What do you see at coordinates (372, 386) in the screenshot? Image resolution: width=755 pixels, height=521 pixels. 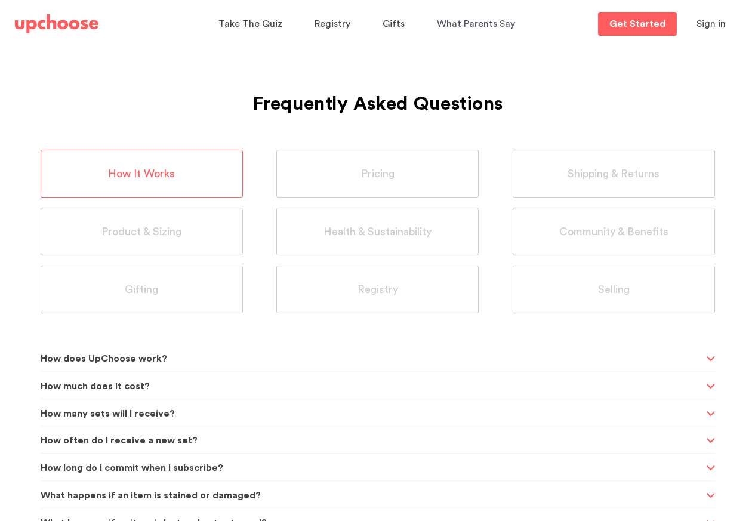 I see `span: How much does it cost?` at bounding box center [372, 386].